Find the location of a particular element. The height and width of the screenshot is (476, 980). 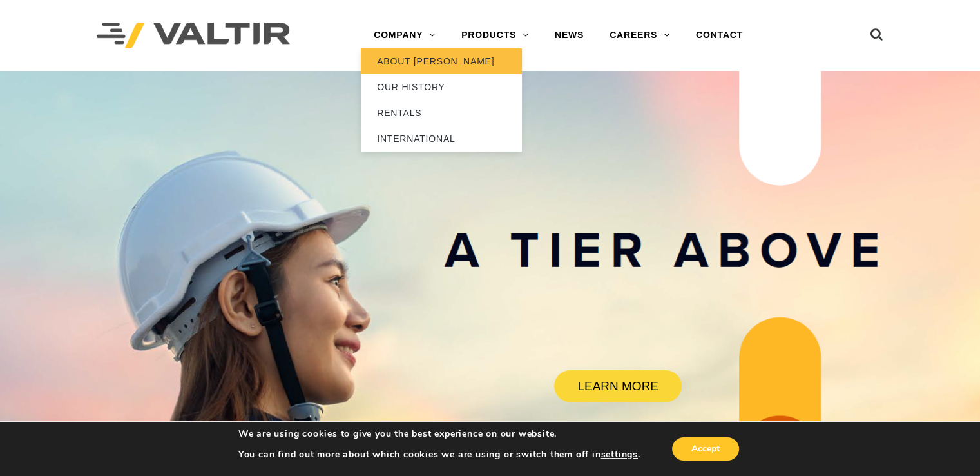

img: Valtir is located at coordinates (194, 36).